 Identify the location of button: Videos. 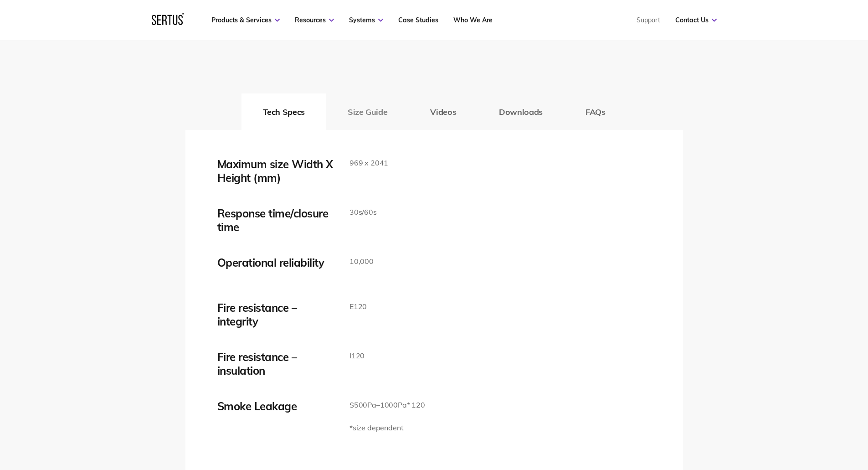
(443, 111).